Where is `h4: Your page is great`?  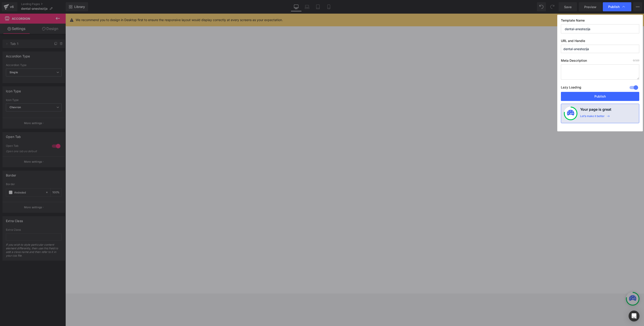 h4: Your page is great is located at coordinates (596, 111).